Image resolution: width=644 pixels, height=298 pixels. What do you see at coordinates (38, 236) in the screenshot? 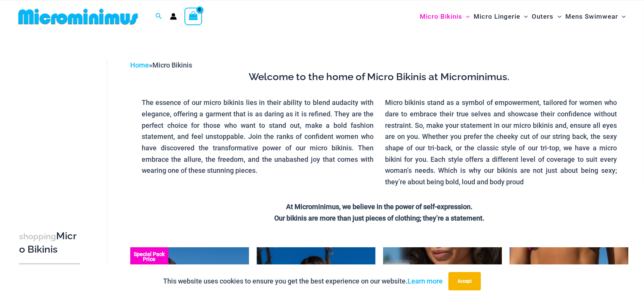
I see `span: shopping` at bounding box center [38, 236].